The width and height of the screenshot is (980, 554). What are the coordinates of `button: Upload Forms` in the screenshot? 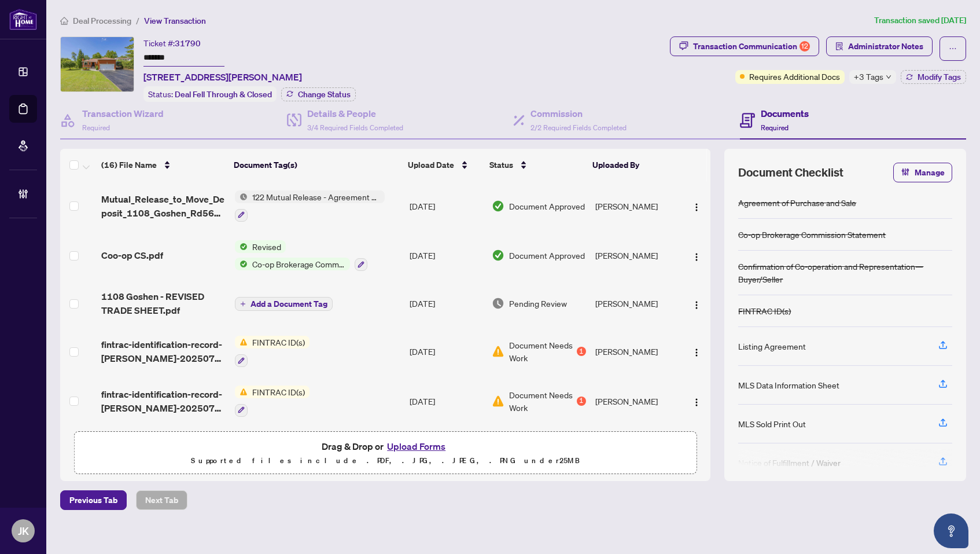 It's located at (416, 446).